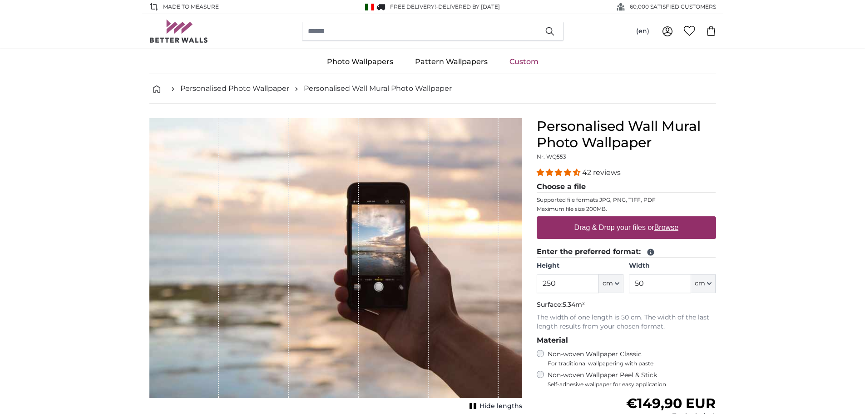  What do you see at coordinates (673, 7) in the screenshot?
I see `span: 60,000 SATISFIED CUSTOMERS` at bounding box center [673, 7].